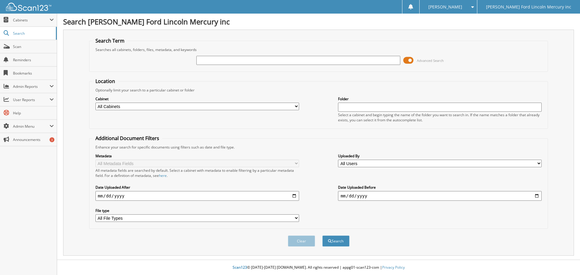  Describe the element at coordinates (197, 99) in the screenshot. I see `label: Cabinet` at that location.